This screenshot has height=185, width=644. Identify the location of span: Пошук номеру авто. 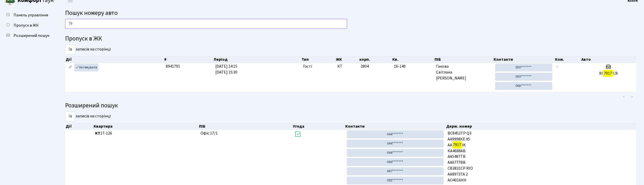
(91, 13).